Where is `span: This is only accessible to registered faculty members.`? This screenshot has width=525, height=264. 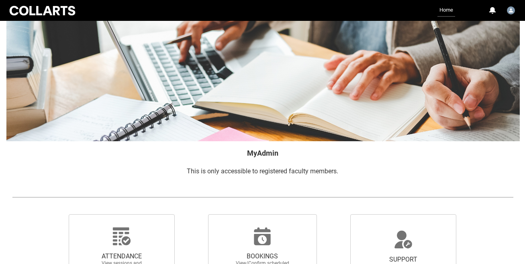 span: This is only accessible to registered faculty members. is located at coordinates (262, 171).